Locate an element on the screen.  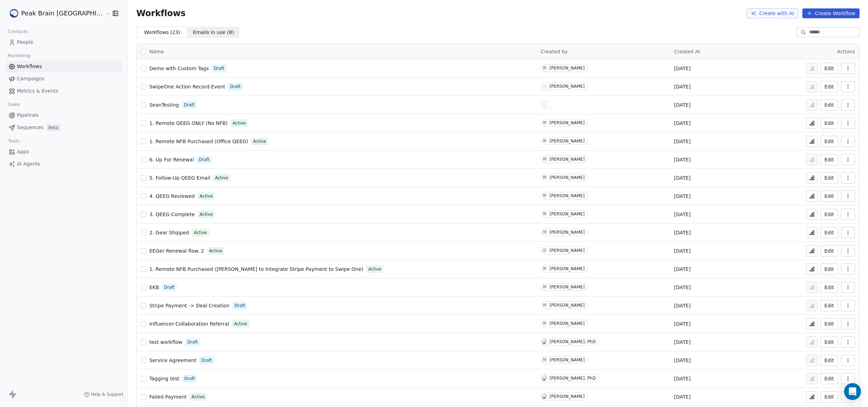
span: Created At is located at coordinates (687, 52).